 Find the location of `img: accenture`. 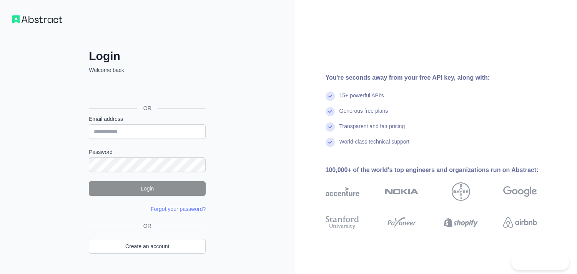

img: accenture is located at coordinates (342, 191).